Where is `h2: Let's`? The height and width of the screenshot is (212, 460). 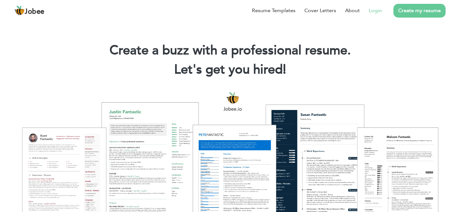 h2: Let's is located at coordinates (230, 70).